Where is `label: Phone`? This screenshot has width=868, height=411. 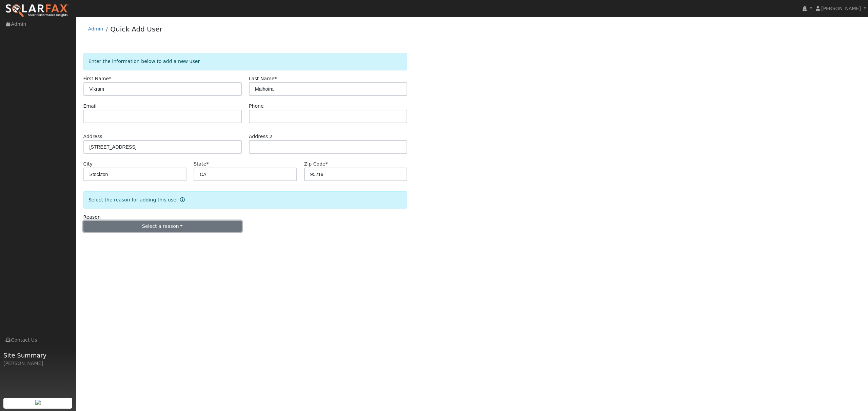
label: Phone is located at coordinates (257, 106).